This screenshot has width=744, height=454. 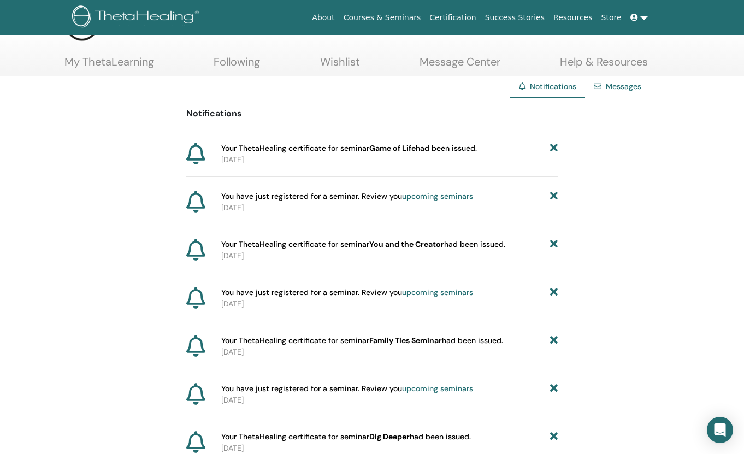 What do you see at coordinates (611, 17) in the screenshot?
I see `a: Store` at bounding box center [611, 17].